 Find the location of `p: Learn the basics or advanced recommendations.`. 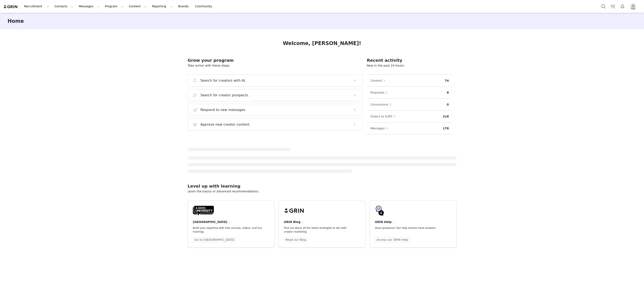

p: Learn the basics or advanced recommendations. is located at coordinates (322, 191).